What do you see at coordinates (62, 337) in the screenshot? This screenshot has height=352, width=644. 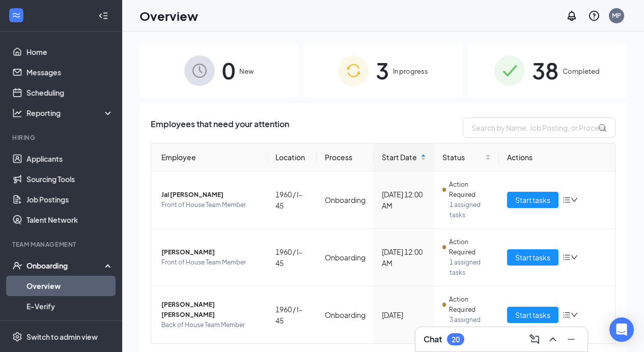 I see `div: Switch to admin view` at bounding box center [62, 337].